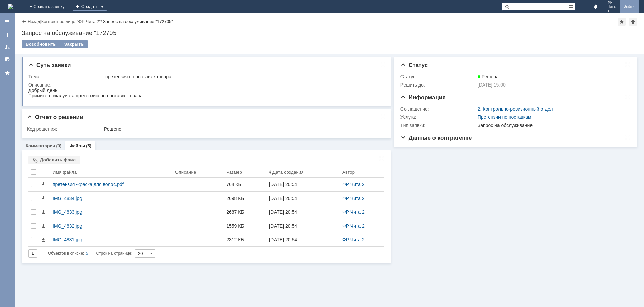 Image resolution: width=644 pixels, height=307 pixels. What do you see at coordinates (111, 226) in the screenshot?
I see `div: IMG_4832.jpg` at bounding box center [111, 226].